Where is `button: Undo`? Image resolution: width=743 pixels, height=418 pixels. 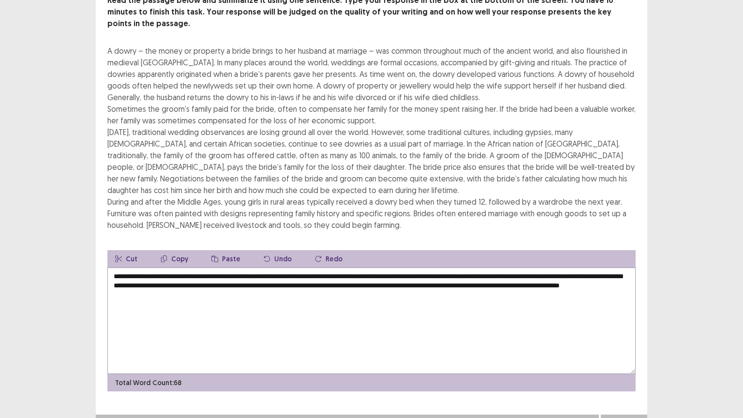 button: Undo is located at coordinates (278, 259).